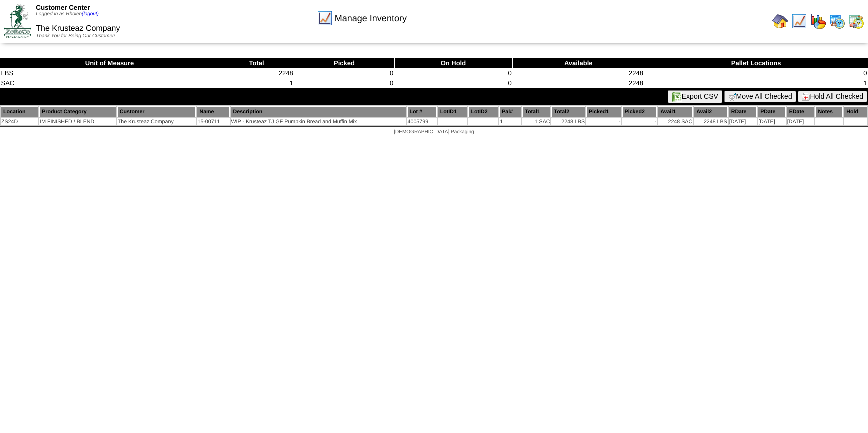 The image size is (868, 433). What do you see at coordinates (801, 112) in the screenshot?
I see `th: EDate` at bounding box center [801, 112].